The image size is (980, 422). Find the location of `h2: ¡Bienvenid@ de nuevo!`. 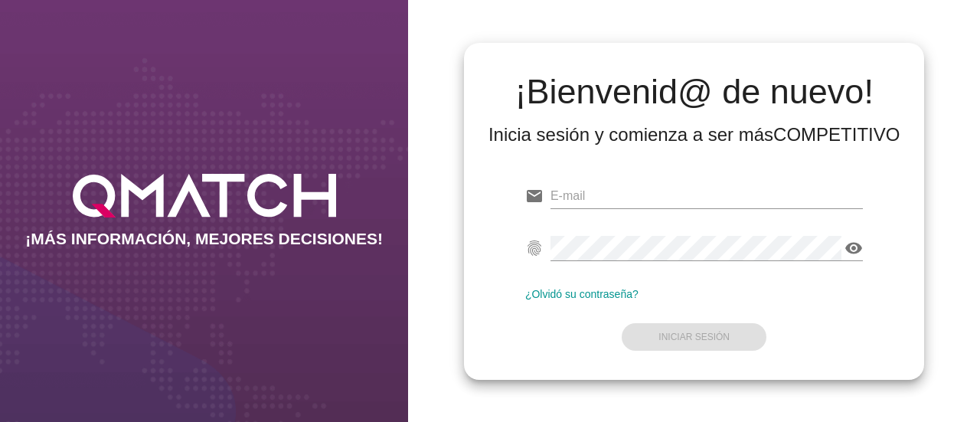

h2: ¡Bienvenid@ de nuevo! is located at coordinates (695, 92).